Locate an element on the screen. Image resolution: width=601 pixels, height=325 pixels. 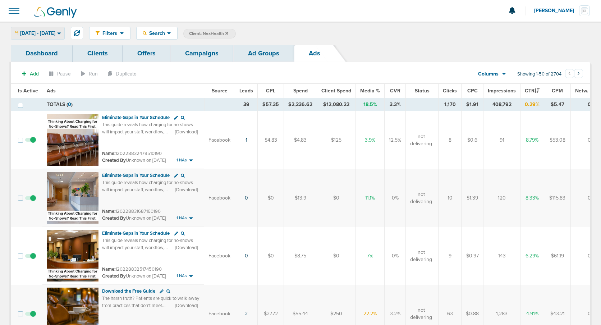
span: Showing 1-50 of 2704 is located at coordinates (539, 74).